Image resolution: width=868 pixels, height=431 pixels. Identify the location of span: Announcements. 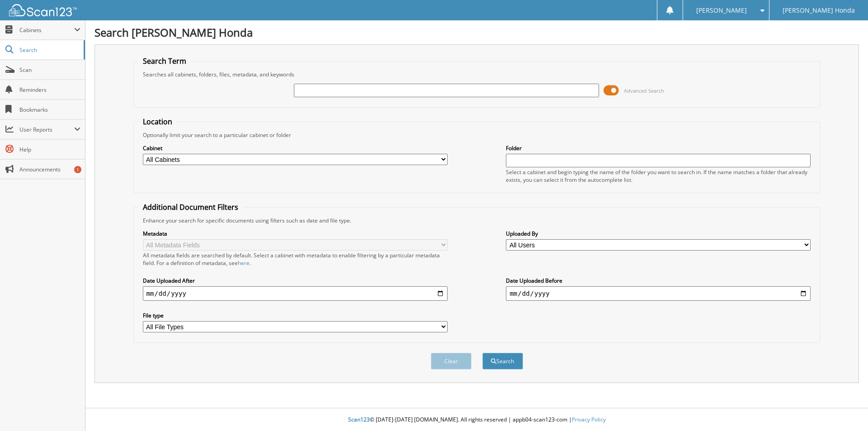
(49, 169).